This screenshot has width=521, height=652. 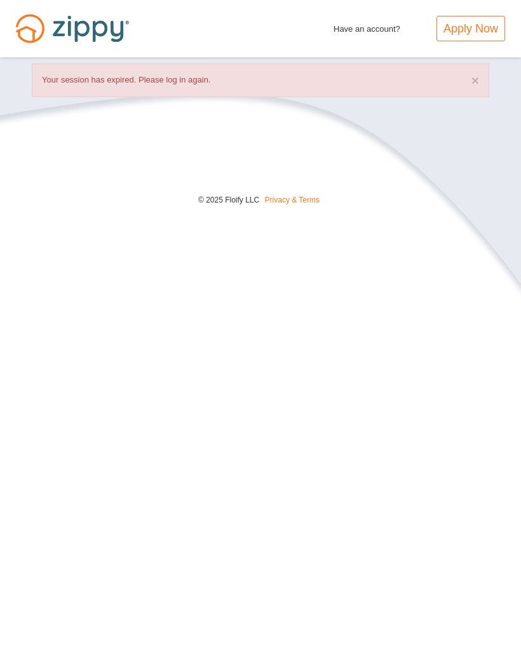 What do you see at coordinates (471, 29) in the screenshot?
I see `a: Apply Now` at bounding box center [471, 29].